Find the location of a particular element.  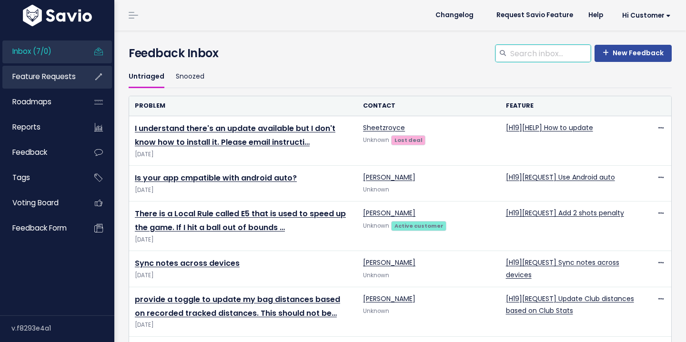

a: Reports is located at coordinates (40, 127).